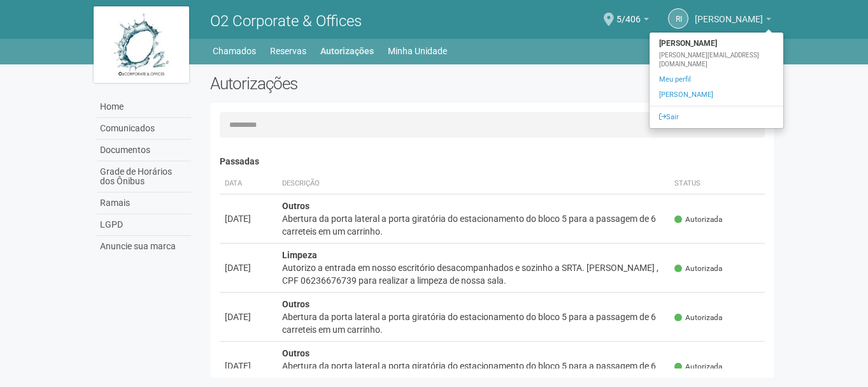 This screenshot has width=868, height=387. Describe the element at coordinates (678, 19) in the screenshot. I see `a: RI` at that location.